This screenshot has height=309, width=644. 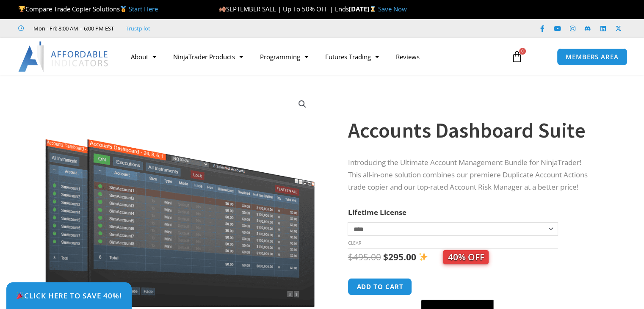 What do you see at coordinates (143, 9) in the screenshot?
I see `a: Start Here` at bounding box center [143, 9].